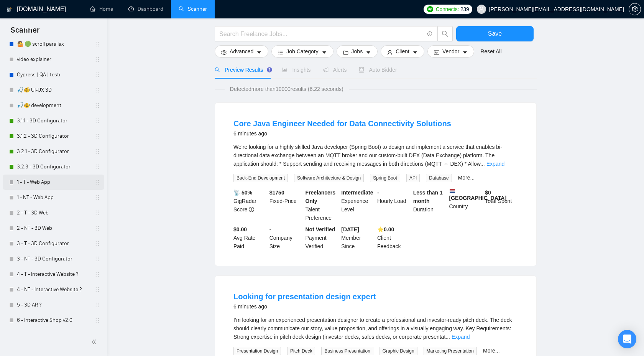 This screenshot has width=644, height=356. What do you see at coordinates (329, 178) in the screenshot?
I see `span: Software Architecture & Design` at bounding box center [329, 178].